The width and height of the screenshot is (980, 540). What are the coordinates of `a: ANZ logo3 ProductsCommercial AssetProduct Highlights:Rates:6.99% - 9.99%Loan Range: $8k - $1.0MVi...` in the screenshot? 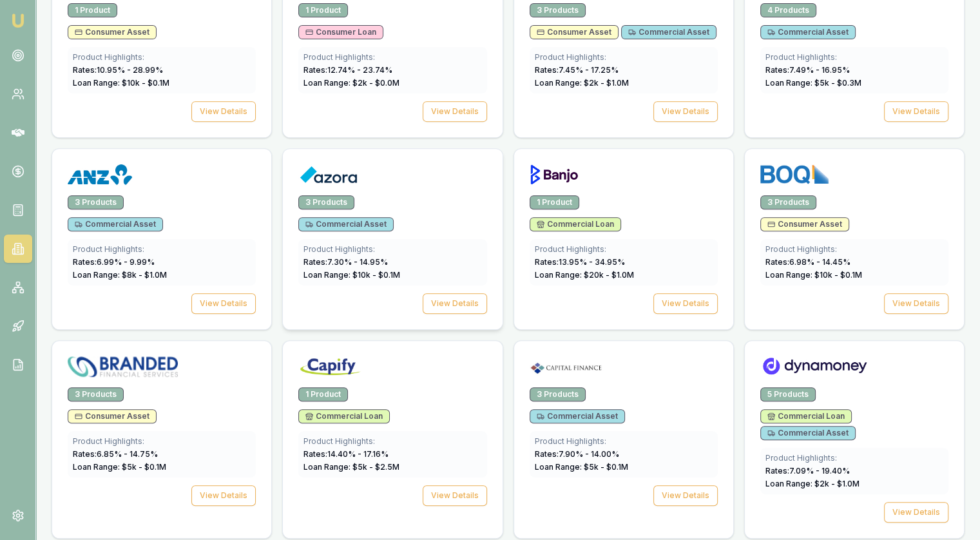 It's located at (162, 239).